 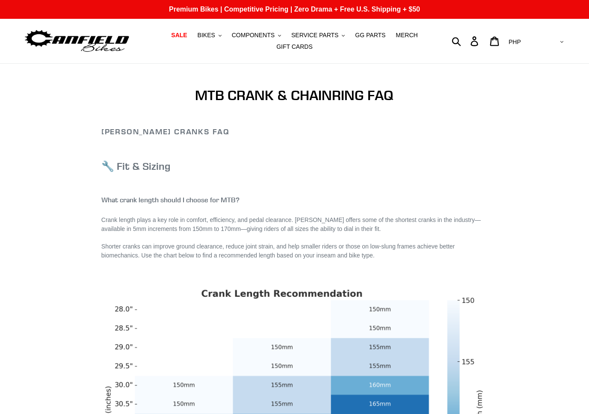 I want to click on span: GG PARTS, so click(x=370, y=35).